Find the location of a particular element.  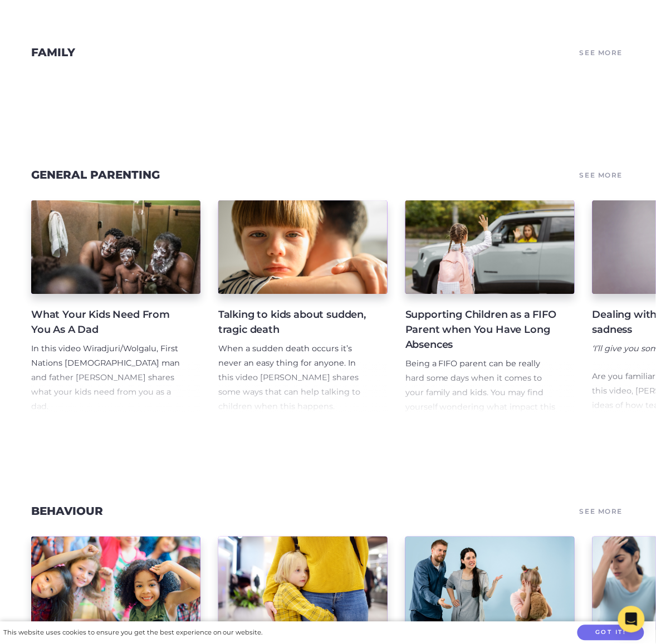

div: Open Intercom Messenger is located at coordinates (631, 620).